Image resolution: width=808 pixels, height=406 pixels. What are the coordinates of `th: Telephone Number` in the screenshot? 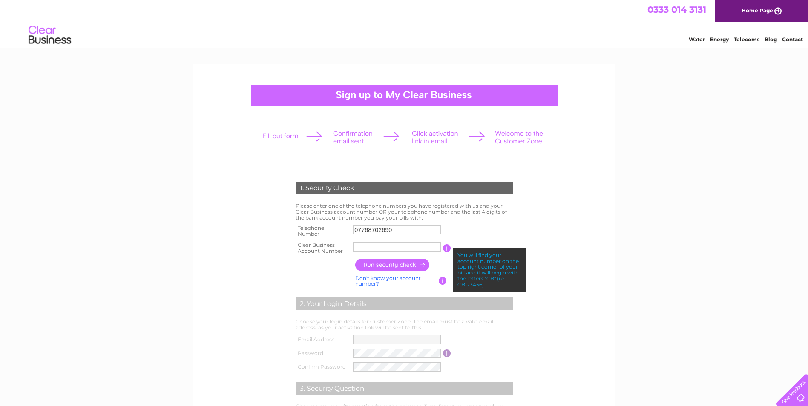 It's located at (322, 231).